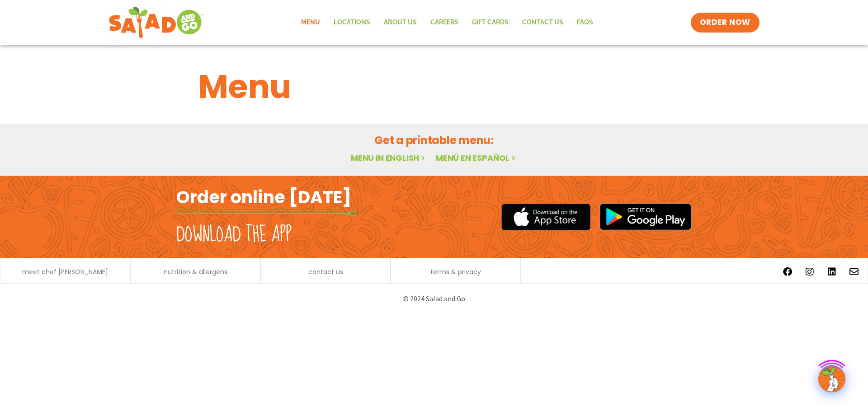 The width and height of the screenshot is (868, 415). Describe the element at coordinates (444, 23) in the screenshot. I see `a: Careers` at that location.